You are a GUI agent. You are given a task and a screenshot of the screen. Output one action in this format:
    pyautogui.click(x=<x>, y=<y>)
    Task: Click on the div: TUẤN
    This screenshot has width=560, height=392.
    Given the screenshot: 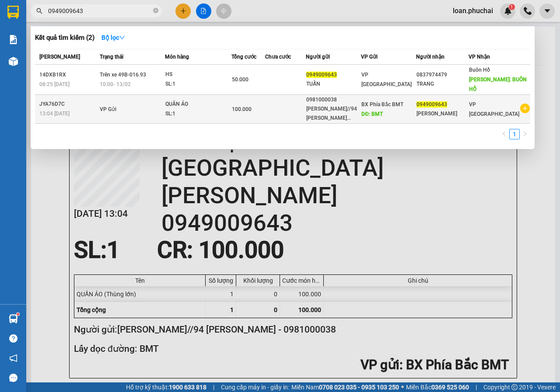 What is the action you would take?
    pyautogui.click(x=333, y=84)
    